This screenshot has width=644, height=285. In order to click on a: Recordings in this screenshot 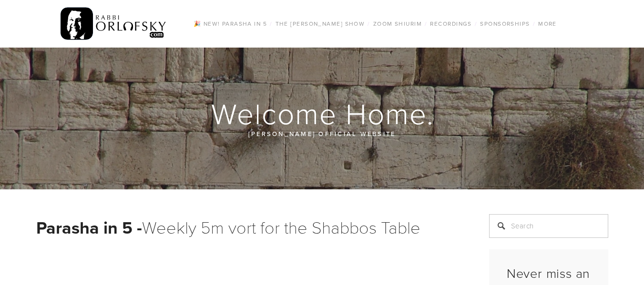, I will do `click(450, 24)`.